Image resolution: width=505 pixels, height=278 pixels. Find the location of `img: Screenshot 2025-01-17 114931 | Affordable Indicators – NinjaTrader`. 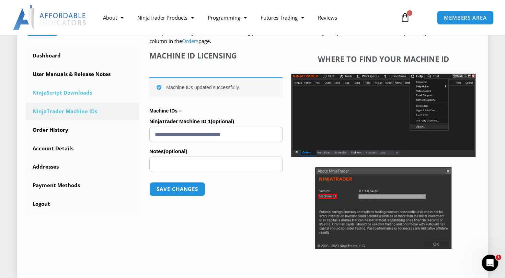

img: Screenshot 2025-01-17 114931 | Affordable Indicators – NinjaTrader is located at coordinates (383, 208).